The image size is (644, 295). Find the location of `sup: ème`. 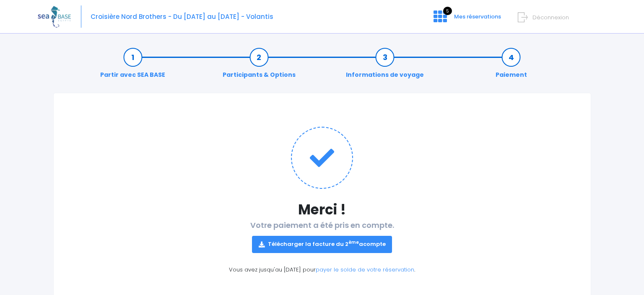

sup: ème is located at coordinates (354, 242).